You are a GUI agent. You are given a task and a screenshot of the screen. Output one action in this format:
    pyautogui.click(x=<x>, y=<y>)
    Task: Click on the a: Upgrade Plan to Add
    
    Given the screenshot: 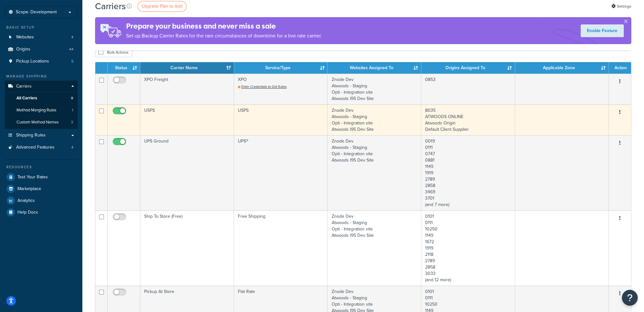 What is the action you would take?
    pyautogui.click(x=162, y=6)
    